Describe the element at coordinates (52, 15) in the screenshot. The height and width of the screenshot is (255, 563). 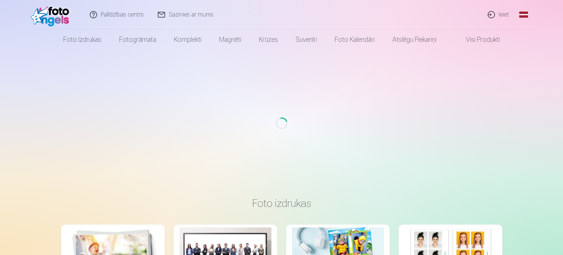
I see `img: /fa1` at that location.